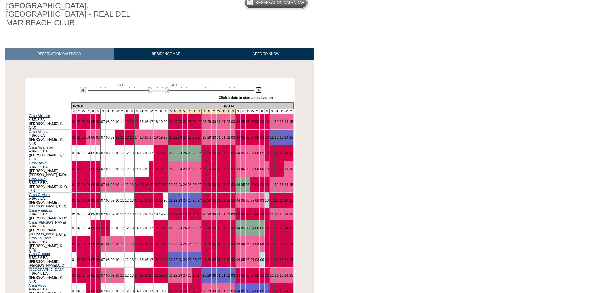 The height and width of the screenshot is (293, 613). Describe the element at coordinates (161, 200) in the screenshot. I see `a: 19` at that location.